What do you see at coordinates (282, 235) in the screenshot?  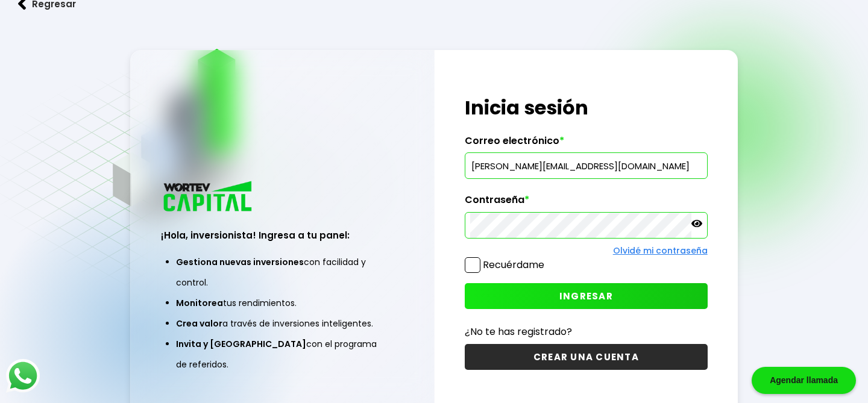 I see `h3: ¡Hola, inversionista! Ingresa a tu panel:` at bounding box center [282, 235].